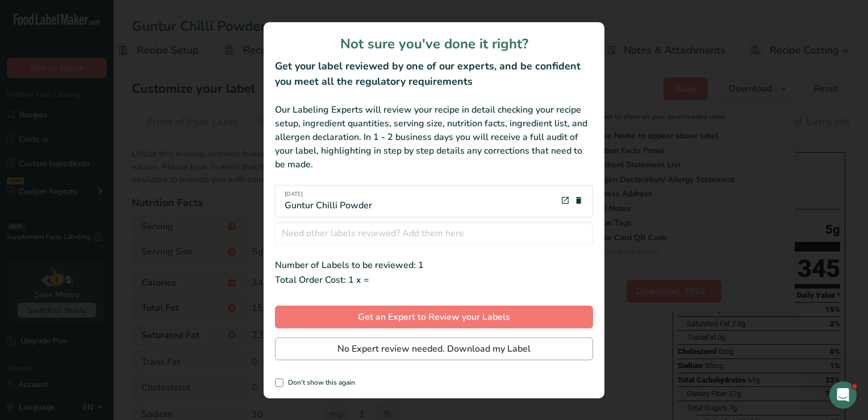  Describe the element at coordinates (434, 137) in the screenshot. I see `div: Our Labeling Experts will review your recipe in detail checking your recipe setup, ingredient qua...` at that location.